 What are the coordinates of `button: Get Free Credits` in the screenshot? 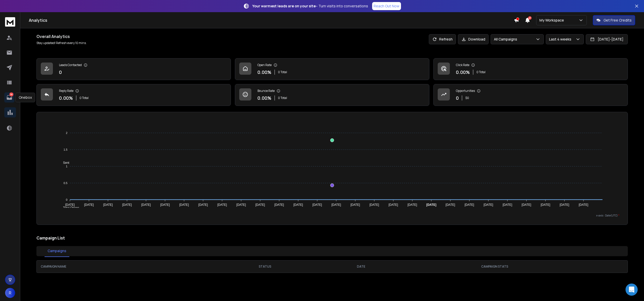 It's located at (614, 20).